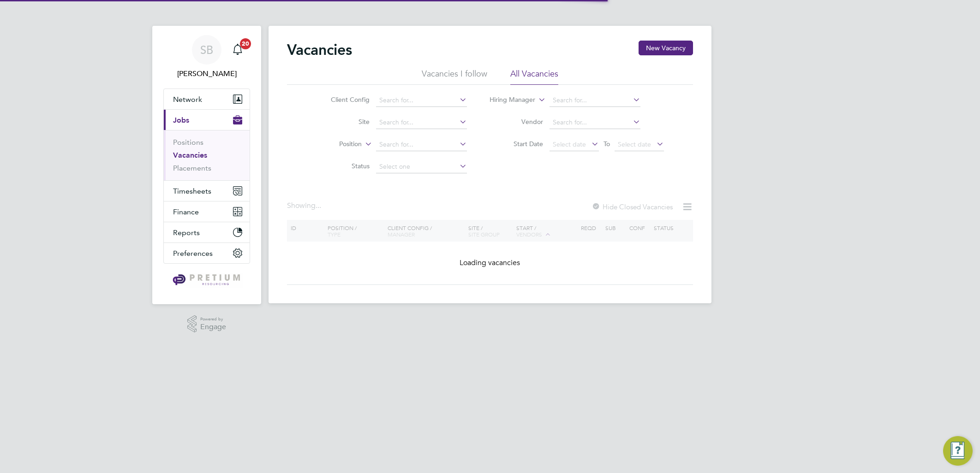 The height and width of the screenshot is (473, 980). What do you see at coordinates (206, 324) in the screenshot?
I see `a: Powered byEngage` at bounding box center [206, 324].